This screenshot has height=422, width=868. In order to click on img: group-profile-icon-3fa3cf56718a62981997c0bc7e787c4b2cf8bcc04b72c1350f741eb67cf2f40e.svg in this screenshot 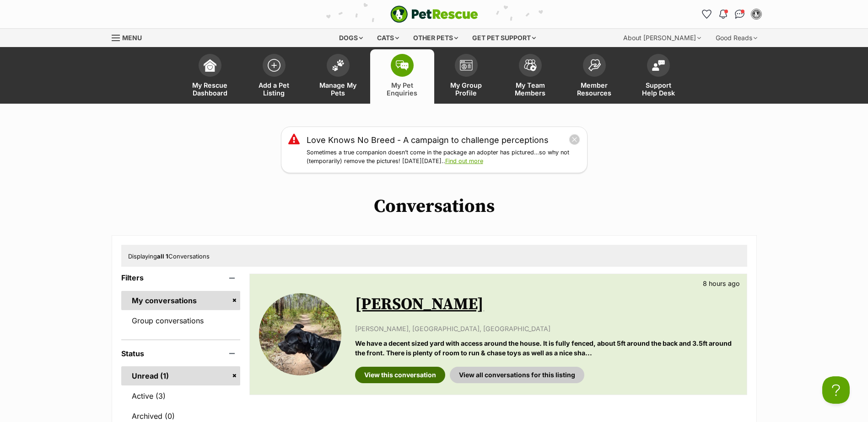, I will do `click(466, 65)`.